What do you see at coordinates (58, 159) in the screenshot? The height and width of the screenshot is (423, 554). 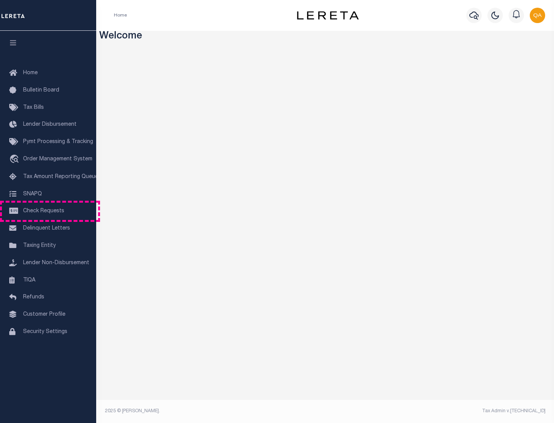 I see `span: Order Management System` at bounding box center [58, 159].